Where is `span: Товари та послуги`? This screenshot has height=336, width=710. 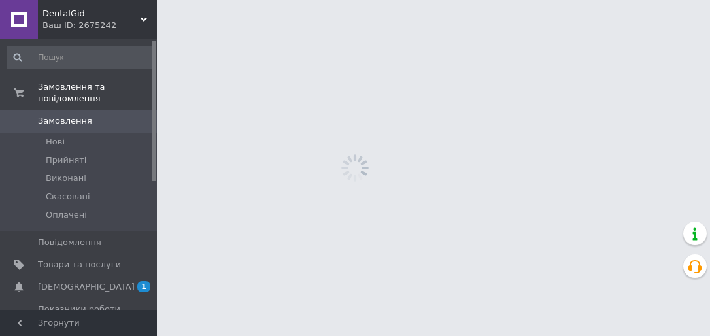 span: Товари та послуги is located at coordinates (79, 265).